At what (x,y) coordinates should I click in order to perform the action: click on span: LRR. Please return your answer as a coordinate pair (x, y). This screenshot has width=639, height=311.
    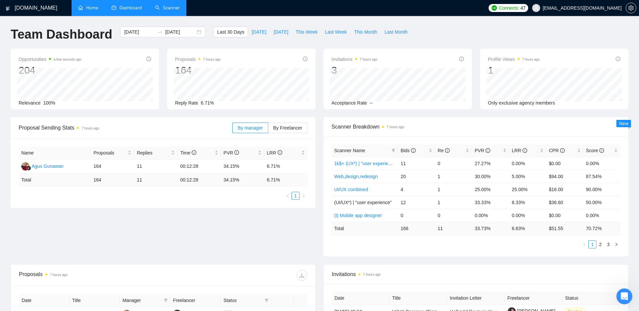
    Looking at the image, I should click on (275, 153).